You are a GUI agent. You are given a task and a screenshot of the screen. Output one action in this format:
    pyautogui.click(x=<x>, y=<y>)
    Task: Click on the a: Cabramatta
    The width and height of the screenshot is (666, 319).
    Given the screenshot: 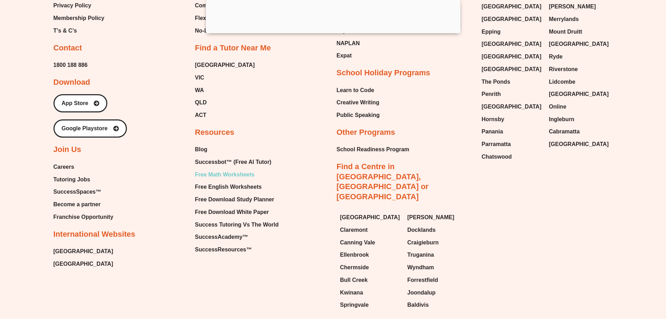 What is the action you would take?
    pyautogui.click(x=579, y=132)
    